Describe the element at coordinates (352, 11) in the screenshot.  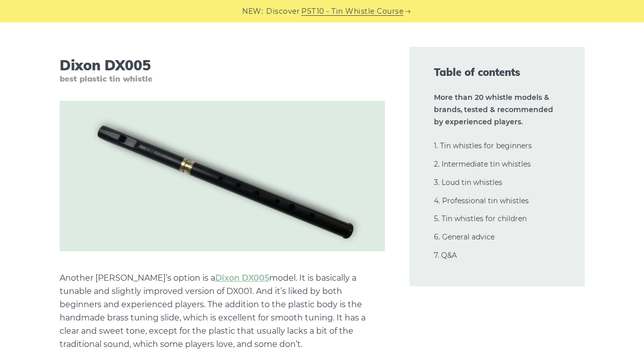
I see `a: PST10 - Tin Whistle Course` at that location.